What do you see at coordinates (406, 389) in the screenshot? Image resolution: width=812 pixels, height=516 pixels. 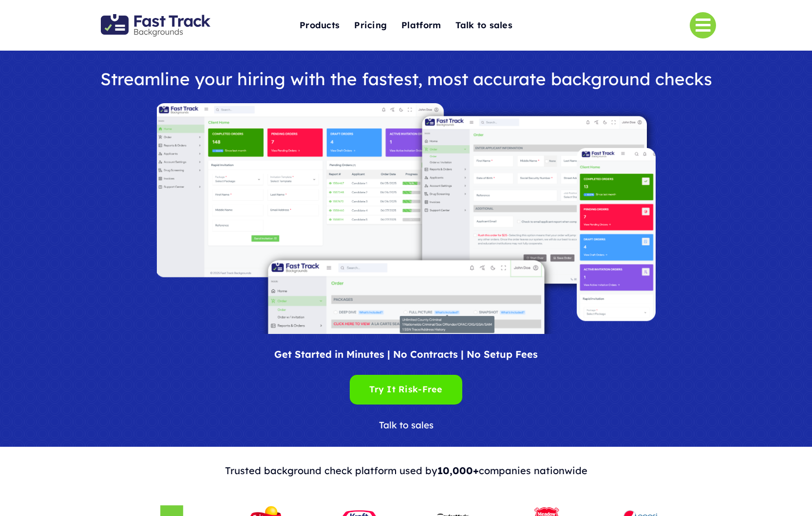 I see `span: Try It Risk-Free` at bounding box center [406, 389].